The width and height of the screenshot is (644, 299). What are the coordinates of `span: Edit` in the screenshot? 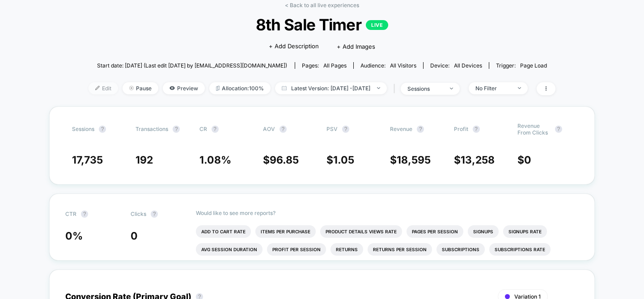 It's located at (103, 88).